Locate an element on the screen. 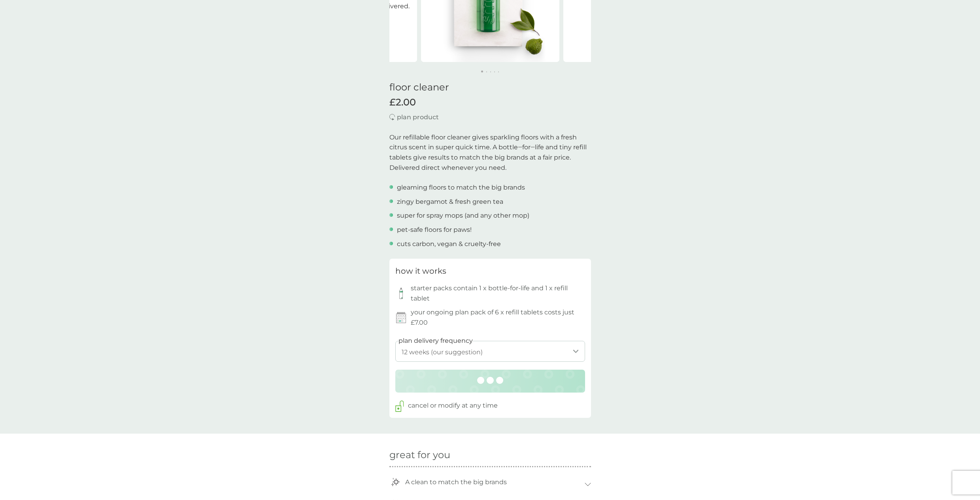  img: stars.svg is located at coordinates (395, 482).